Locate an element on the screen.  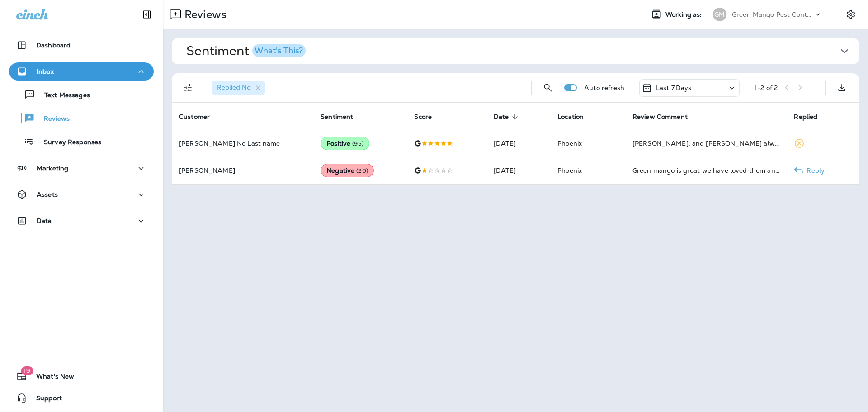
span: ( 20 ) is located at coordinates (362, 171).